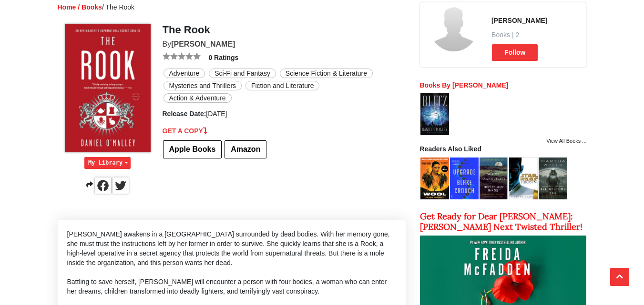  What do you see at coordinates (620, 277) in the screenshot?
I see `button: Scroll Top` at bounding box center [620, 277].